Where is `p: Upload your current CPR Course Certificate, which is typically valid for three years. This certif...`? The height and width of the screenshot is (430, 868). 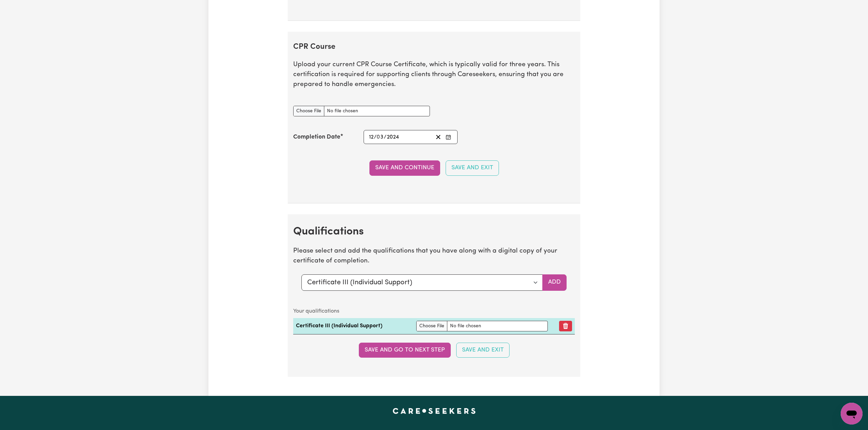 p: Upload your current CPR Course Certificate, which is typically valid for three years. This certif... is located at coordinates (434, 75).